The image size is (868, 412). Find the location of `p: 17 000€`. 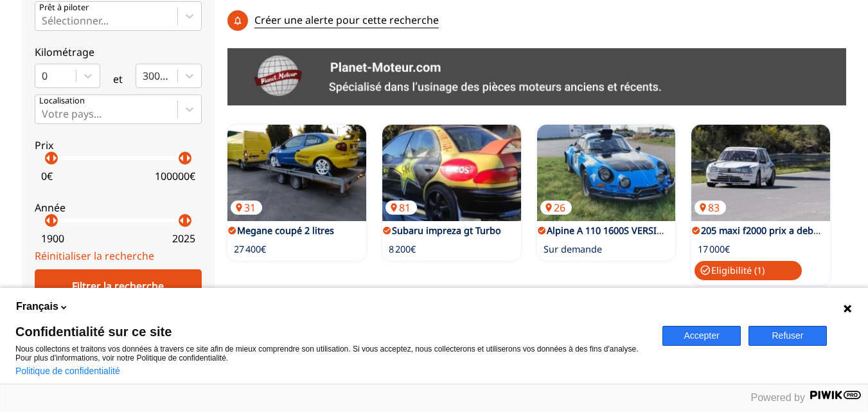

p: 17 000€ is located at coordinates (714, 250).